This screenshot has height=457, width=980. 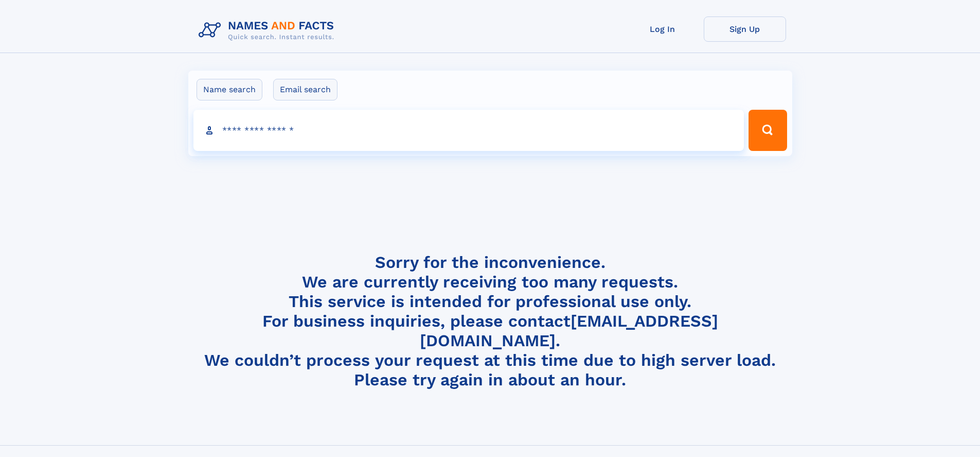 I want to click on label: Name search, so click(x=229, y=89).